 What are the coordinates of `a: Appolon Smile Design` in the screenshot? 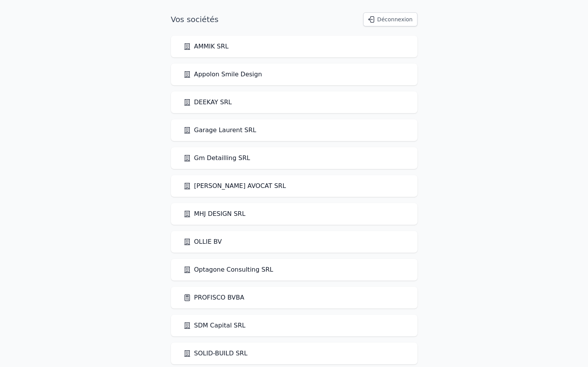 It's located at (223, 74).